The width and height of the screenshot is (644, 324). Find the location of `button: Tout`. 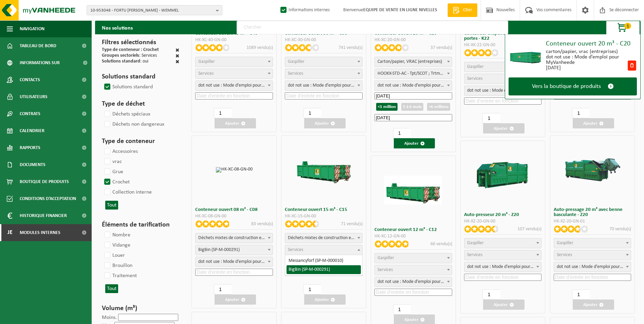

button: Tout is located at coordinates (112, 289).